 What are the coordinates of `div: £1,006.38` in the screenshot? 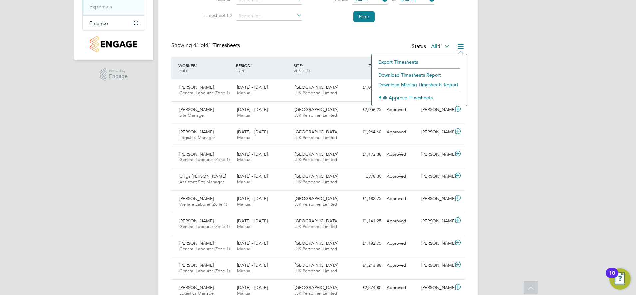 It's located at (367, 87).